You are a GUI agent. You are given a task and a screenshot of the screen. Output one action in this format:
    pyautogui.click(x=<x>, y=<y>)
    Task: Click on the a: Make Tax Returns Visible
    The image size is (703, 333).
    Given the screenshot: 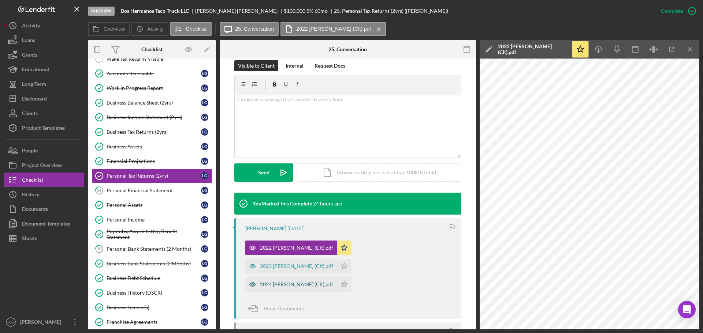 What is the action you would take?
    pyautogui.click(x=152, y=59)
    